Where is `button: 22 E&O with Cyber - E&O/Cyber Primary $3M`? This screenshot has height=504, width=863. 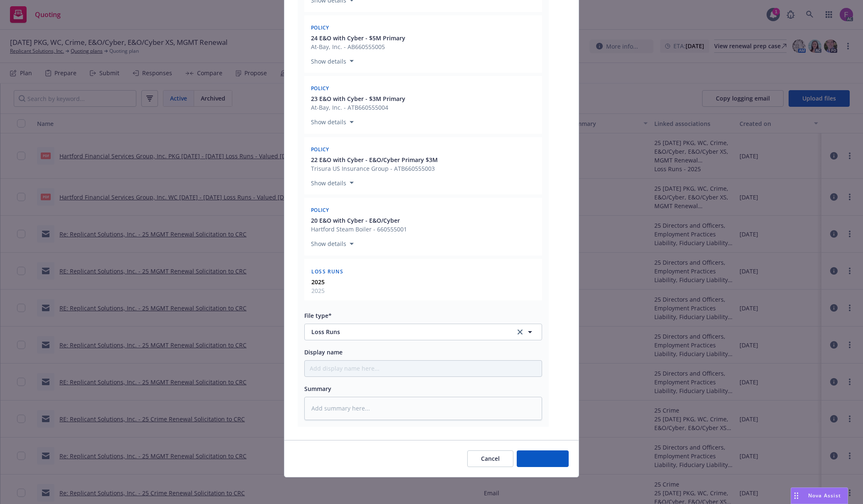
button: 22 E&O with Cyber - E&O/Cyber Primary $3M is located at coordinates (374, 159).